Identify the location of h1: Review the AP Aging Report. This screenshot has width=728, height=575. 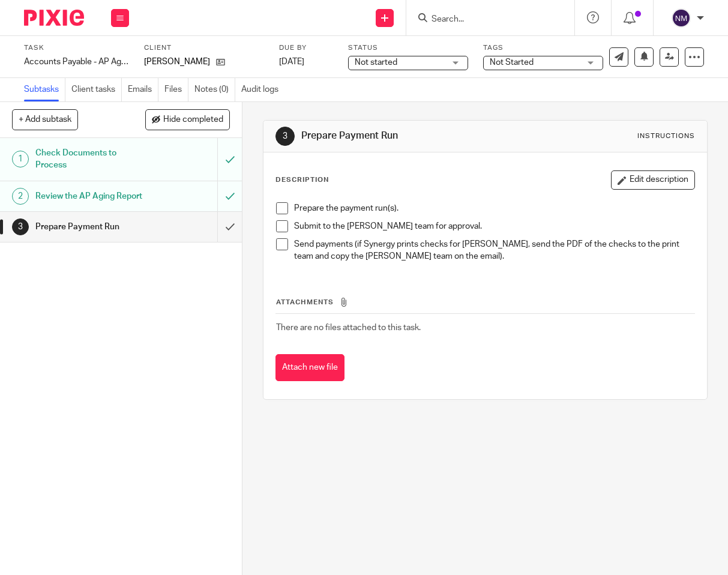
(92, 196).